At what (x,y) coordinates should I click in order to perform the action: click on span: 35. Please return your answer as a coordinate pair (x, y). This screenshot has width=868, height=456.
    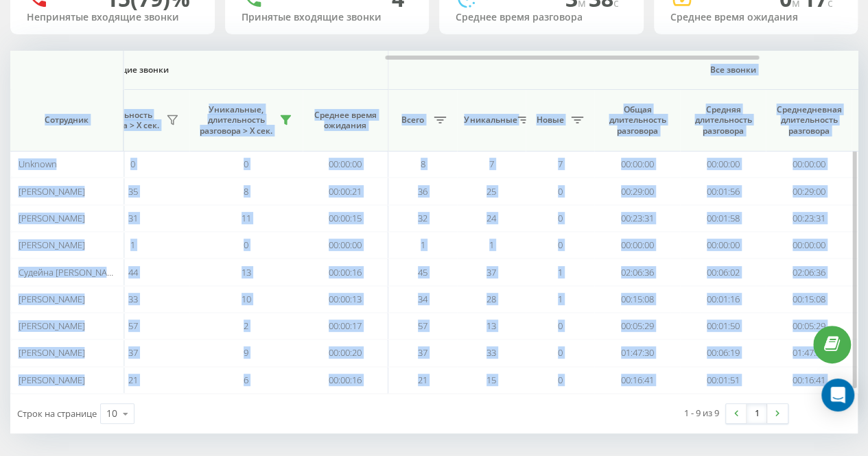
    Looking at the image, I should click on (133, 192).